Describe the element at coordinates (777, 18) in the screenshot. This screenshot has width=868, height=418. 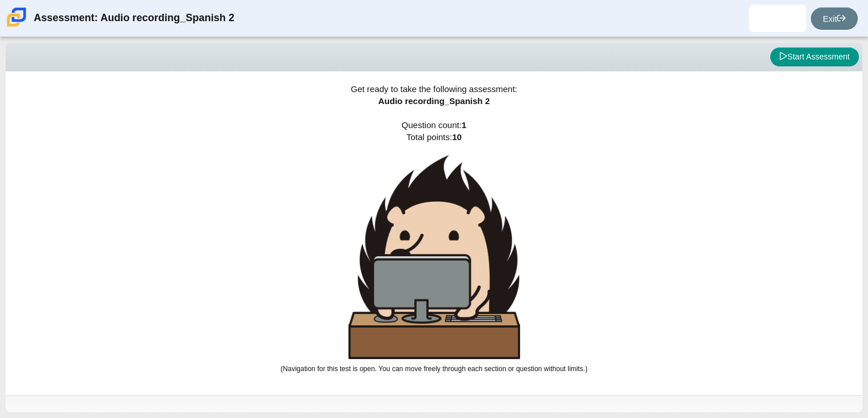
I see `img: adriel.hernandez.cY7PTw` at that location.